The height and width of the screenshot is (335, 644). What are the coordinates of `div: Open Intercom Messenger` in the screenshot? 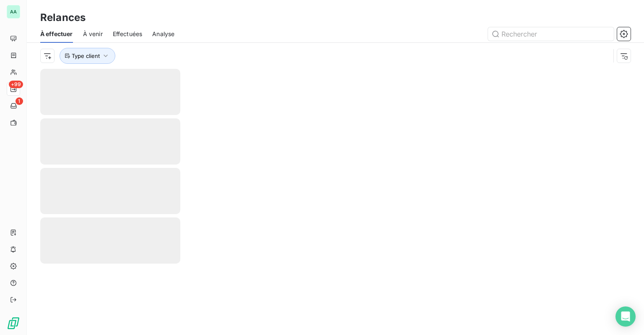 It's located at (626, 316).